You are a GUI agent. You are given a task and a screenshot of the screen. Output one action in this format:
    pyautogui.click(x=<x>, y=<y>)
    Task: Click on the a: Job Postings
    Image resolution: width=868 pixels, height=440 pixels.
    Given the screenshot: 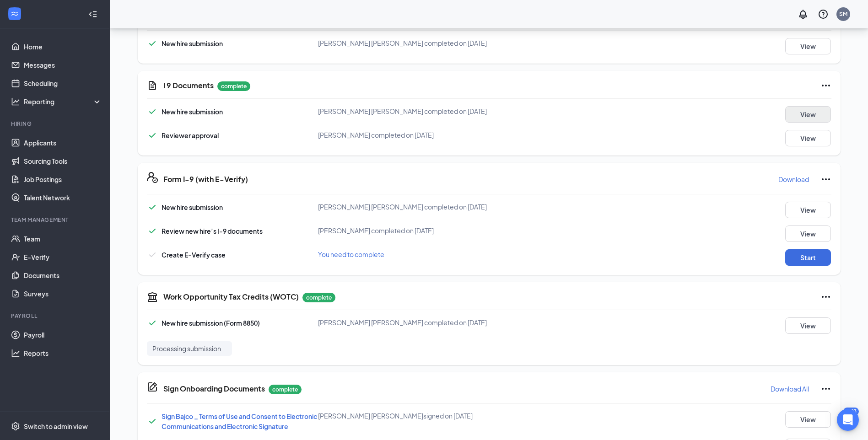 What is the action you would take?
    pyautogui.click(x=63, y=180)
    